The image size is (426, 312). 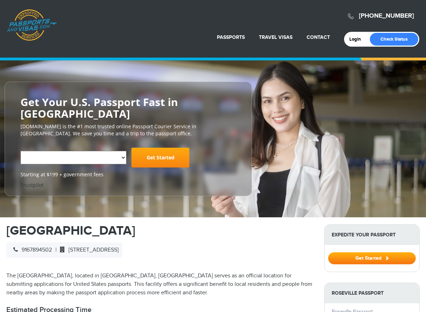 What do you see at coordinates (276, 37) in the screenshot?
I see `a: Travel Visas` at bounding box center [276, 37].